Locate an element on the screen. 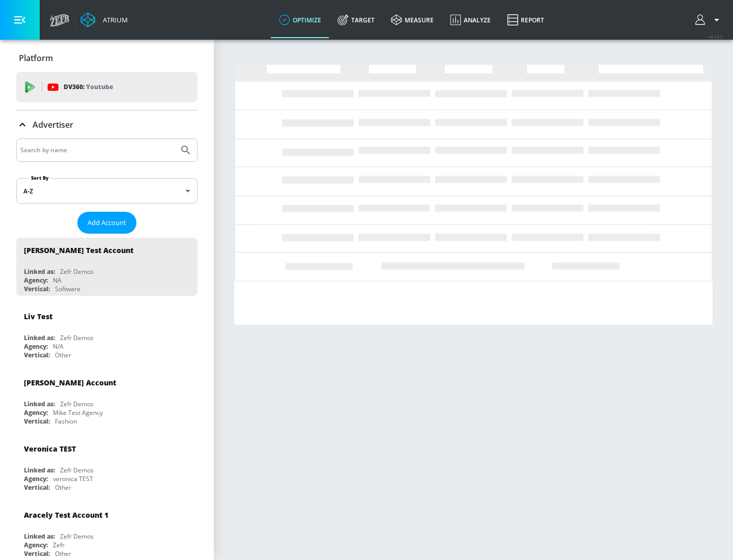 The width and height of the screenshot is (733, 560). div: Aracely Test Account 1 is located at coordinates (66, 515).